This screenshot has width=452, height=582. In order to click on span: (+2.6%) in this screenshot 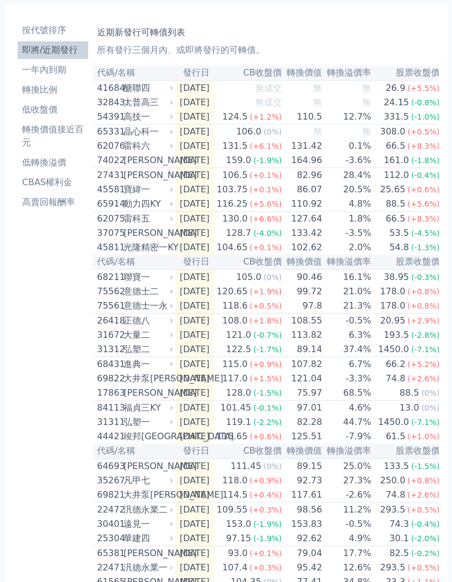, I will do `click(424, 379)`.